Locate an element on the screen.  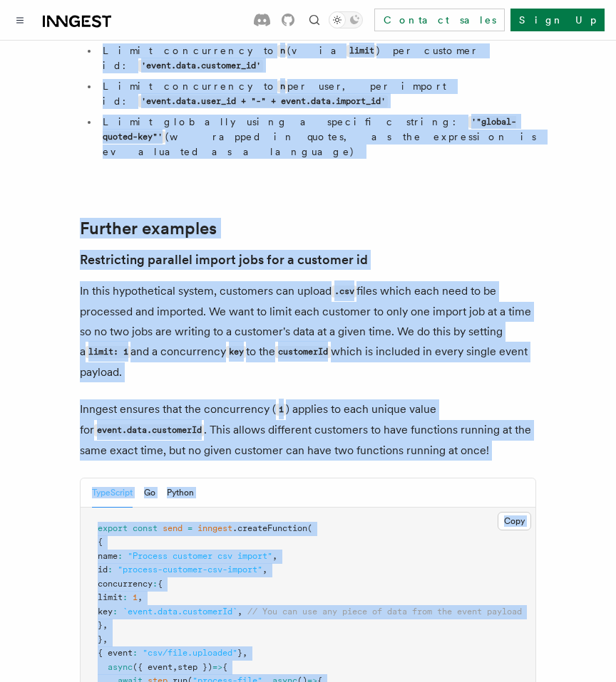
p: Inngest ensures that the concurrency ( ) applies to each unique value for . This allows different... is located at coordinates (308, 430).